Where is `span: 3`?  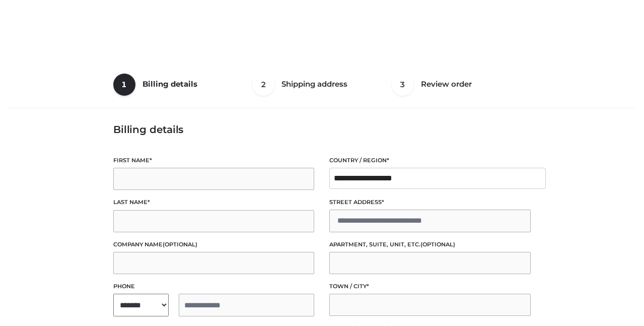 span: 3 is located at coordinates (403, 85).